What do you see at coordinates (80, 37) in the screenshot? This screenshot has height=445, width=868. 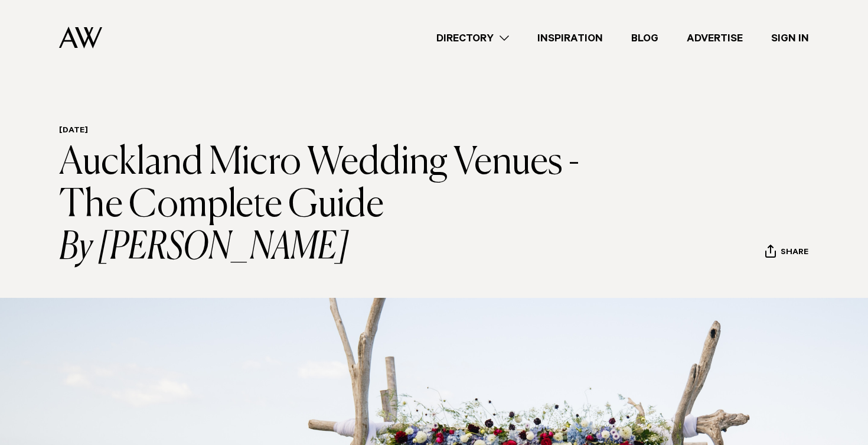 I see `img: Auckland Weddings Logo` at bounding box center [80, 37].